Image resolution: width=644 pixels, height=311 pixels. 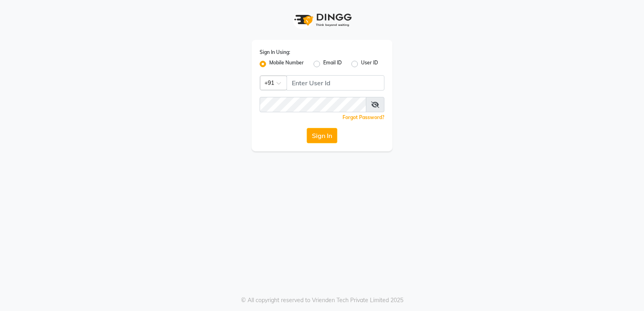 What do you see at coordinates (364, 117) in the screenshot?
I see `a: Forgot Password?` at bounding box center [364, 117].